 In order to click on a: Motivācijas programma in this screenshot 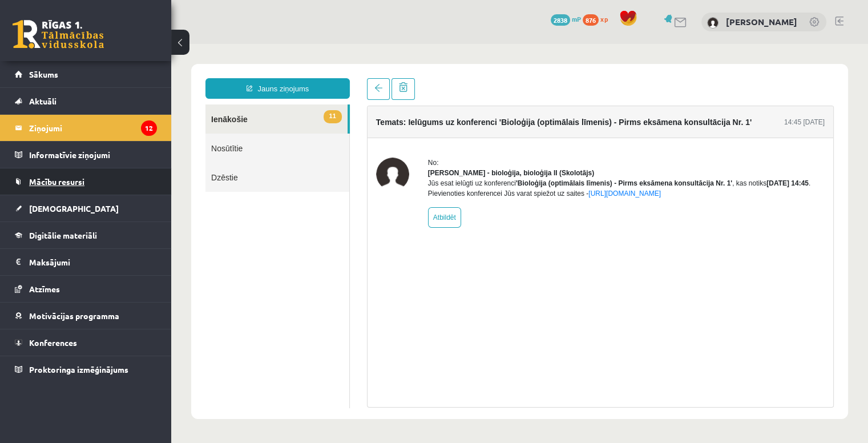, I will do `click(86, 316)`.